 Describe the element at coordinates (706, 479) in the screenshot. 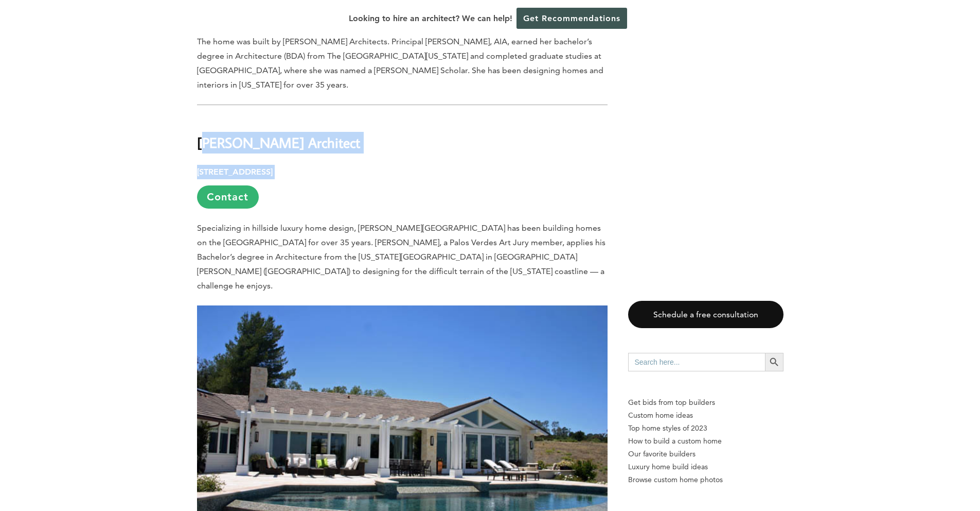

I see `p: Browse custom home photos` at that location.